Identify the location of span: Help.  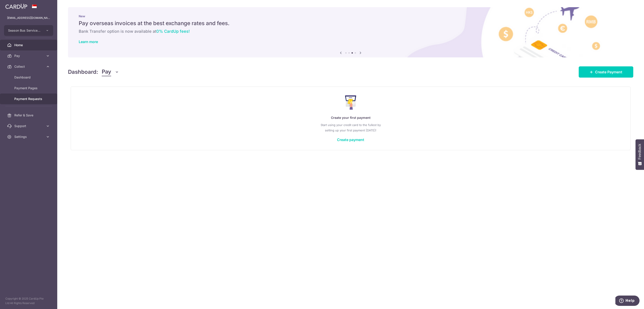
(15, 5).